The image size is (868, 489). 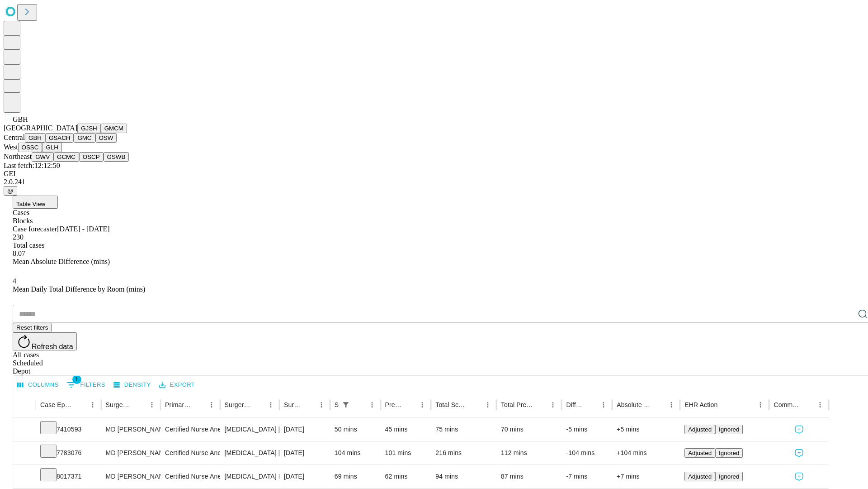 What do you see at coordinates (35, 202) in the screenshot?
I see `button: Table View` at bounding box center [35, 202].